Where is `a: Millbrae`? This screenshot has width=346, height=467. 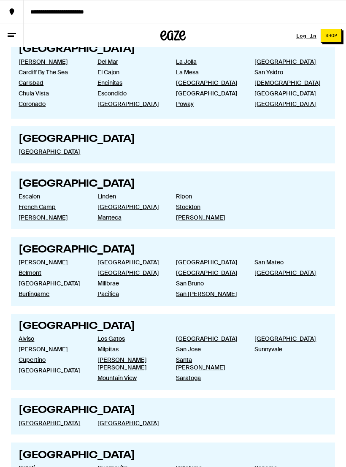
a: Millbrae is located at coordinates (130, 283).